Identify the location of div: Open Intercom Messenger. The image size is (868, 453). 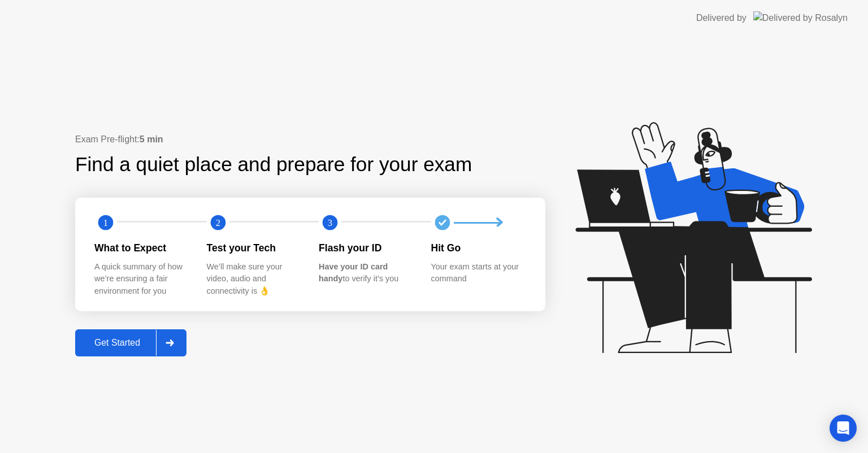
(843, 428).